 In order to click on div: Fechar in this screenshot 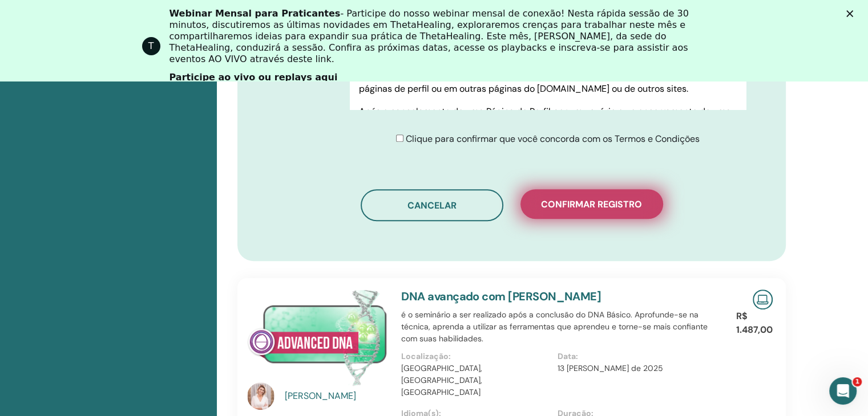, I will do `click(852, 14)`.